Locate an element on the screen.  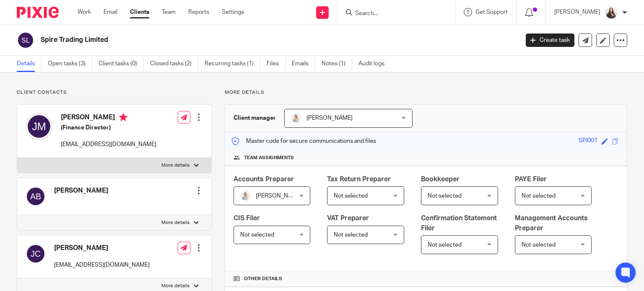
a: Team is located at coordinates (169, 12).